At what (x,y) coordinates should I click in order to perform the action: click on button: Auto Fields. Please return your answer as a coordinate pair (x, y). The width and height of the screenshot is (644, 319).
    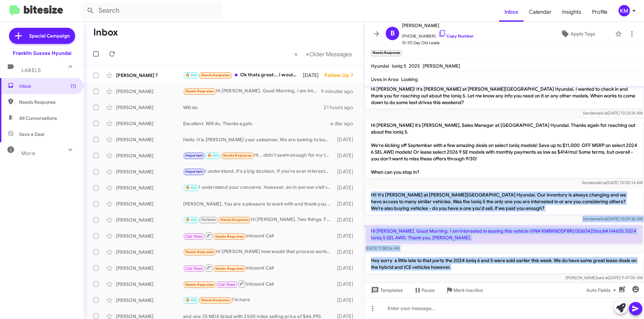
    Looking at the image, I should click on (602, 290).